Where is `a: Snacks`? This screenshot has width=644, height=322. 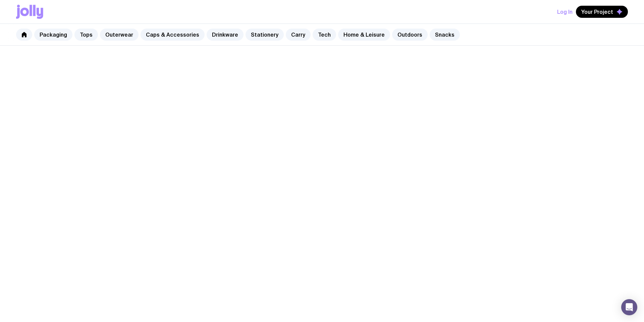 a: Snacks is located at coordinates (445, 35).